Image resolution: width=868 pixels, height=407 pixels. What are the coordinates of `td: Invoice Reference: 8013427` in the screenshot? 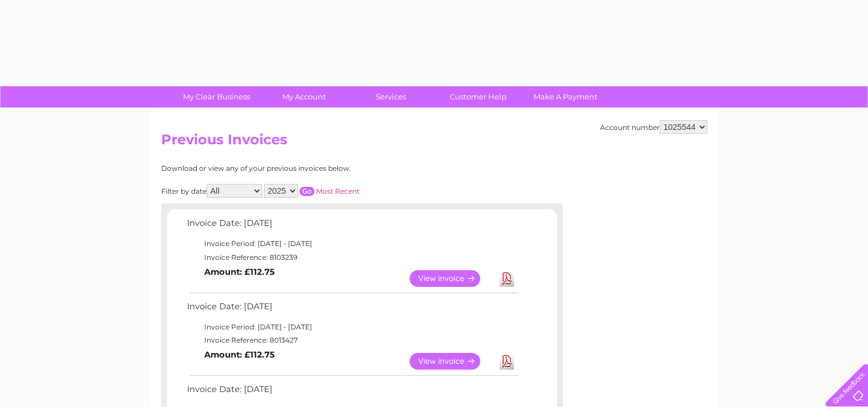 It's located at (352, 340).